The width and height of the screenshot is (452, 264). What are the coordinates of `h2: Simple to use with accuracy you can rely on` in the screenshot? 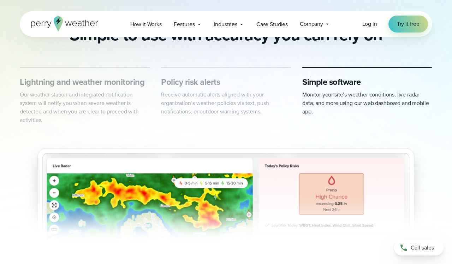 It's located at (226, 35).